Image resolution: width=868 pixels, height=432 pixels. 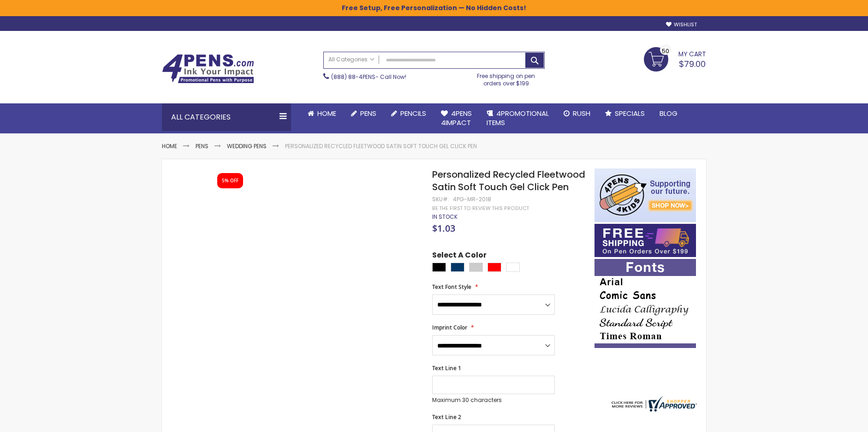 What do you see at coordinates (645, 195) in the screenshot?
I see `img: 4pens 4 kids` at bounding box center [645, 195].